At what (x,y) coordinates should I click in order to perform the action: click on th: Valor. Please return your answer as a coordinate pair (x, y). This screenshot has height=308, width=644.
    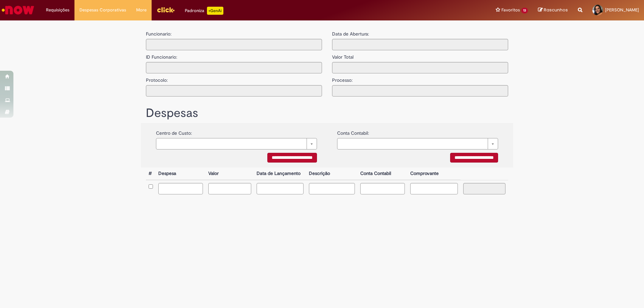
    Looking at the image, I should click on (229, 174).